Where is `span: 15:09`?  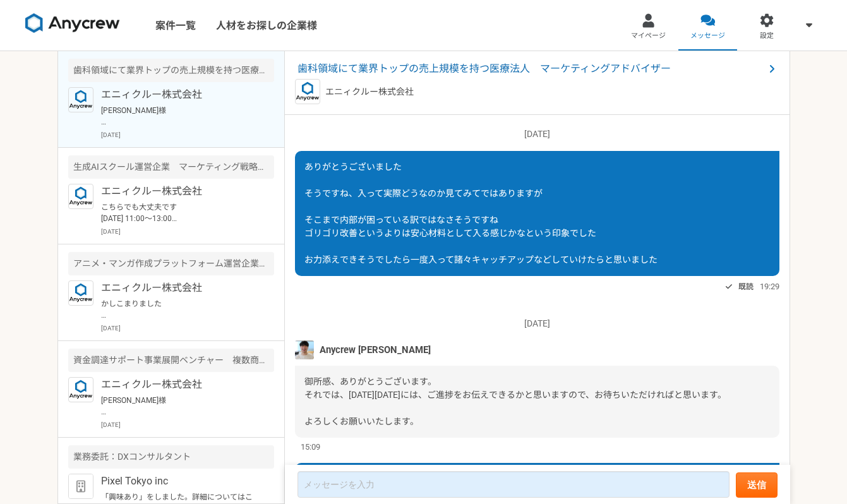
span: 15:09 is located at coordinates (310, 446).